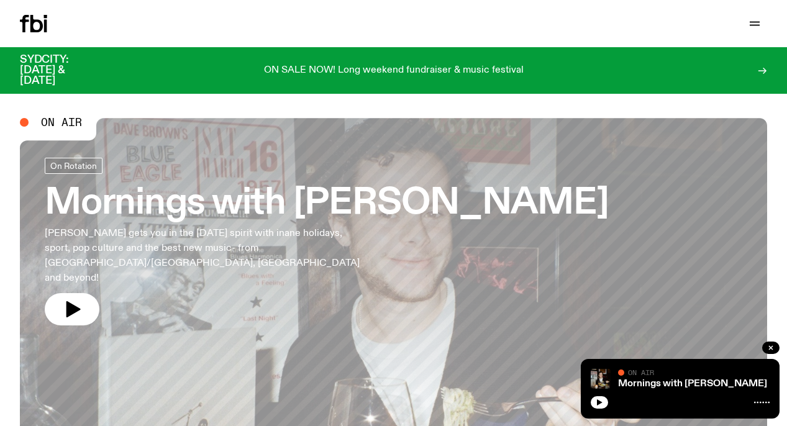 This screenshot has width=787, height=426. Describe the element at coordinates (601, 379) in the screenshot. I see `img: Sam blankly stares at the camera, brightly lit by a camera flash wearing a hat collared shirt and...` at that location.